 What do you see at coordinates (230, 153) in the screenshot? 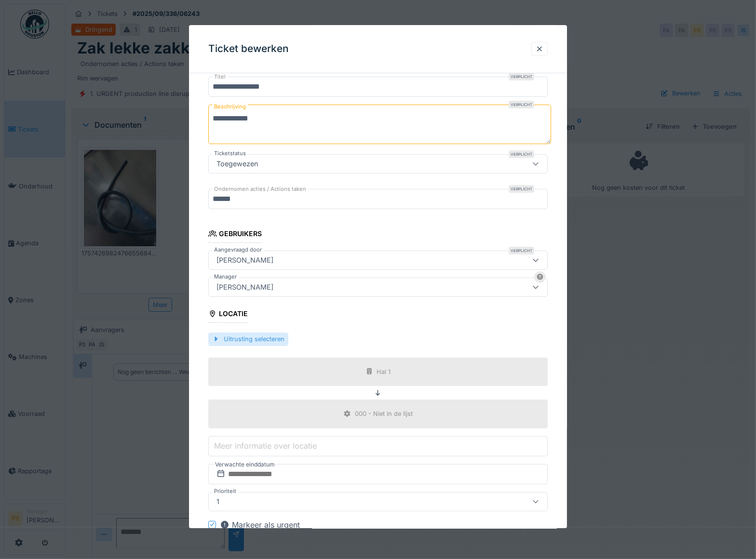
I see `label: Ticketstatus` at bounding box center [230, 153].